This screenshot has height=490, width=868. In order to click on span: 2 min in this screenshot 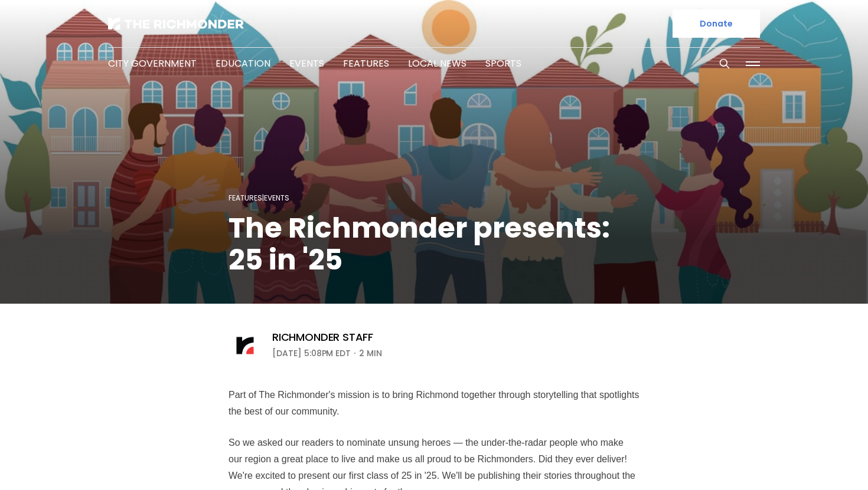, I will do `click(370, 354)`.